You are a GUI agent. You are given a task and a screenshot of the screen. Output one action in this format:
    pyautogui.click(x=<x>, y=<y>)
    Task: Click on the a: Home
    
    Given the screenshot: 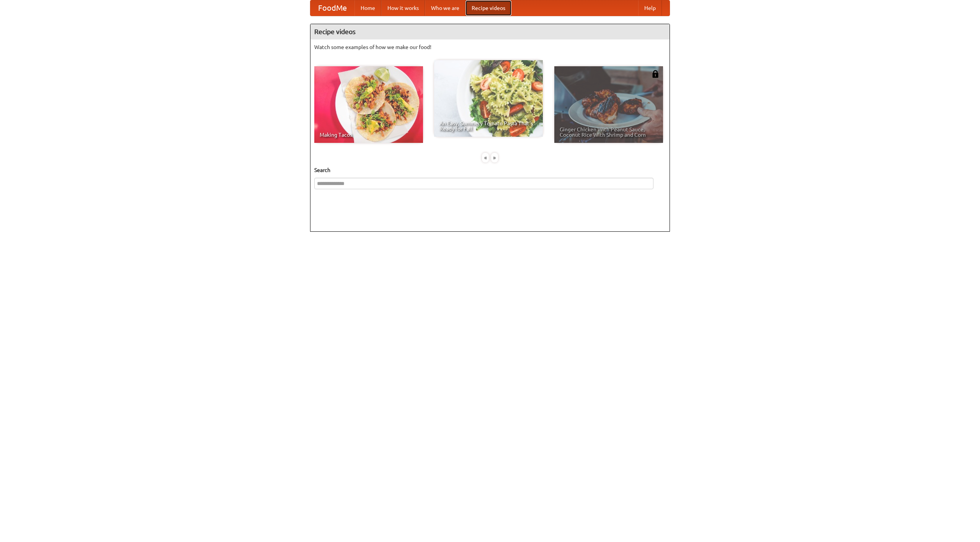 What is the action you would take?
    pyautogui.click(x=368, y=8)
    